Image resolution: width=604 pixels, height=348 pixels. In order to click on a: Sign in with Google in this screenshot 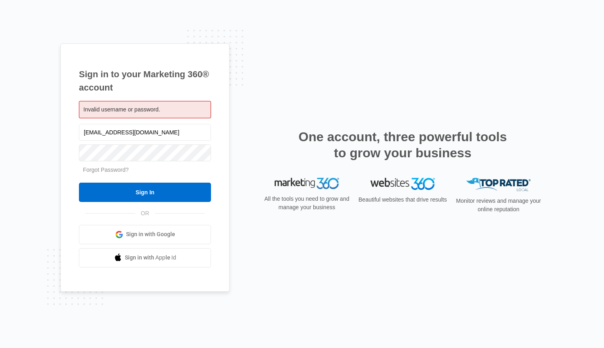, I will do `click(145, 235)`.